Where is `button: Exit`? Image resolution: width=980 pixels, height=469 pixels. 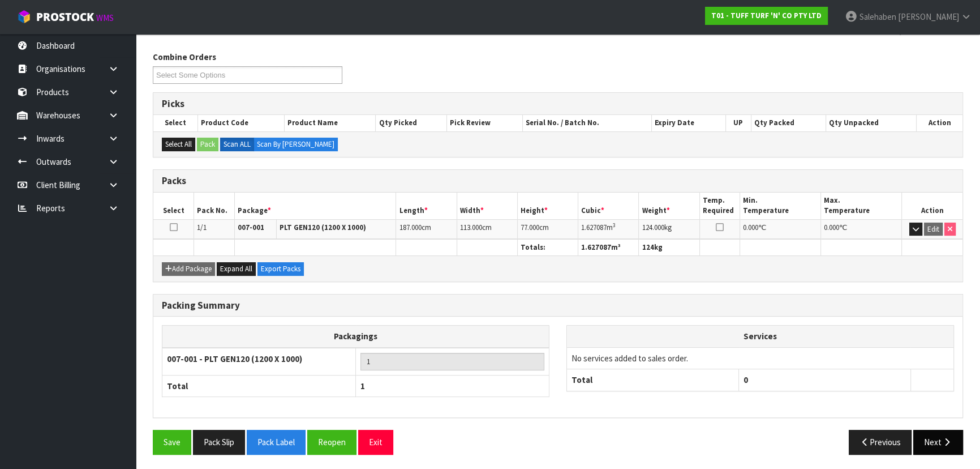
button: Exit is located at coordinates (375, 442).